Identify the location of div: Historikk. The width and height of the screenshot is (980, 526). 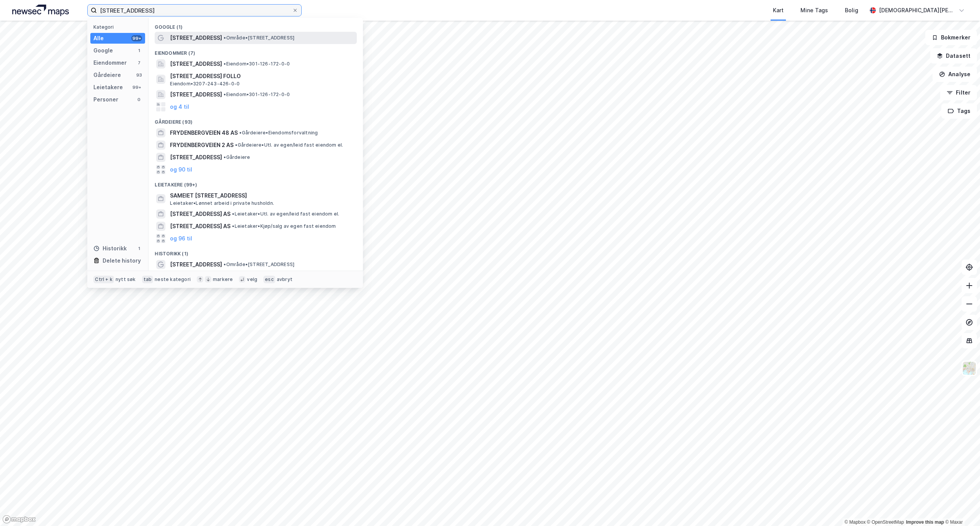
(109, 249).